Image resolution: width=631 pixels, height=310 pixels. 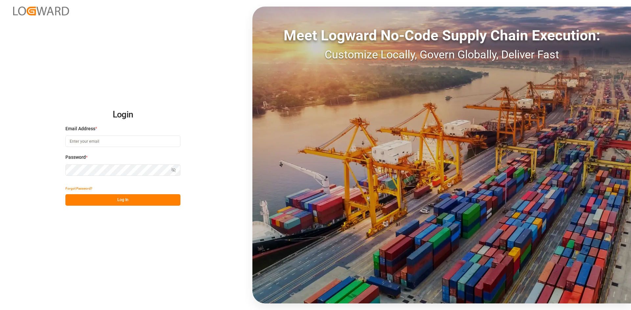 I want to click on div: Meet Logward No-Code Supply Chain Execution:, so click(x=441, y=35).